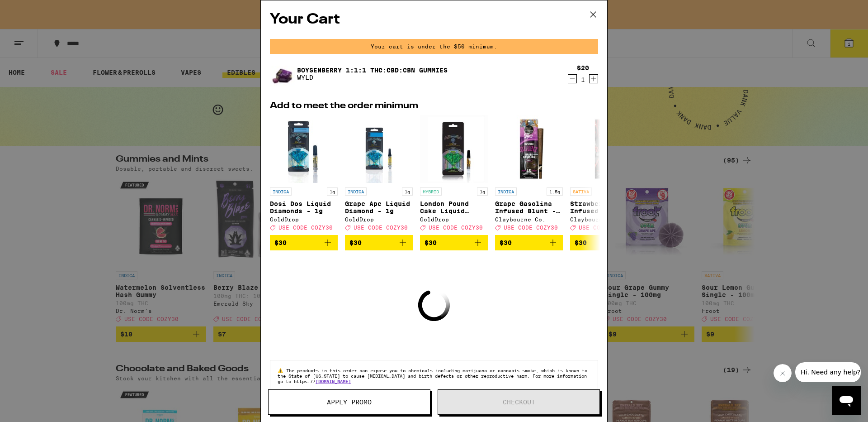 This screenshot has height=422, width=868. Describe the element at coordinates (604, 175) in the screenshot. I see `a: Open page for Strawberry Cough Infused Blunt - 1.5g from Claybourne Co.` at that location.